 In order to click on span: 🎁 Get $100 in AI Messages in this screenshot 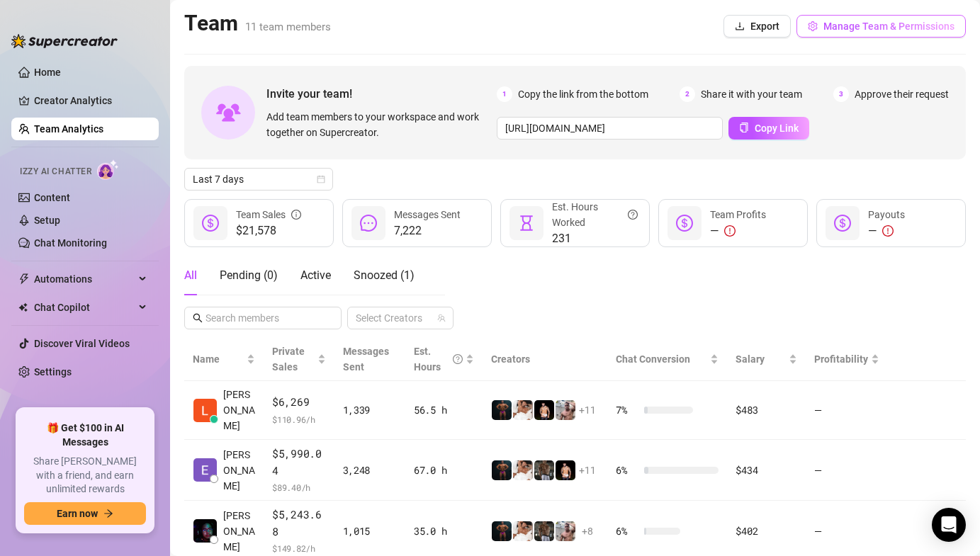, I will do `click(85, 435)`.